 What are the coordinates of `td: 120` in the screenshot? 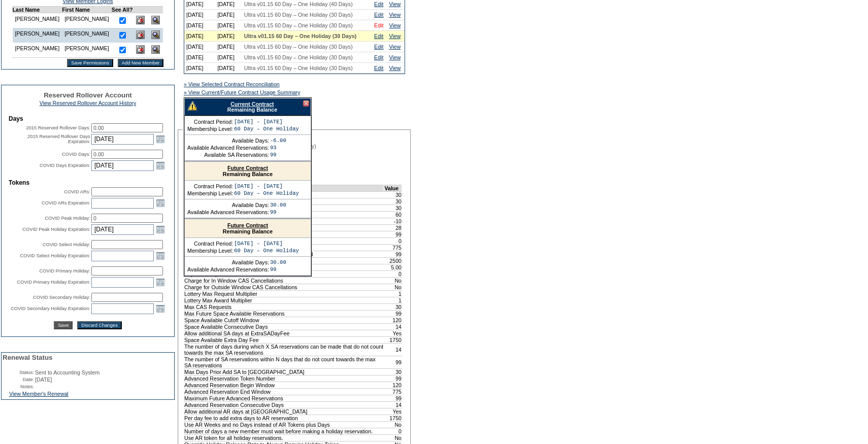 It's located at (393, 384).